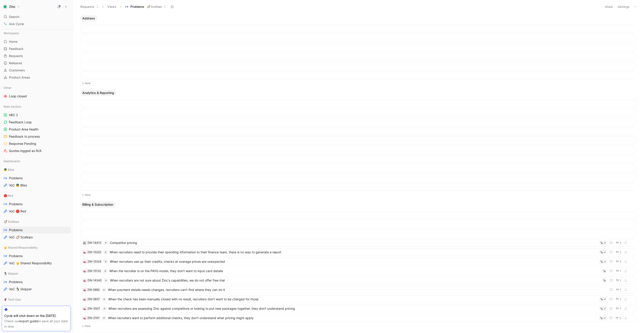 This screenshot has height=333, width=644. I want to click on div: 🔴 RedProblemsVoC 🔴 Red, so click(36, 203).